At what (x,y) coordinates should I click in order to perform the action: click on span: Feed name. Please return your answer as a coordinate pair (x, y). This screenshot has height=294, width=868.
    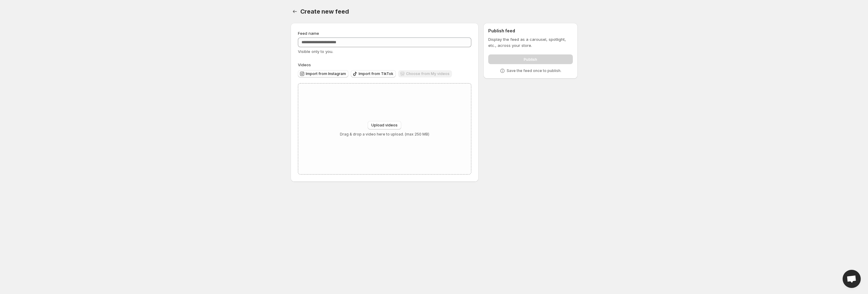
    Looking at the image, I should click on (309, 33).